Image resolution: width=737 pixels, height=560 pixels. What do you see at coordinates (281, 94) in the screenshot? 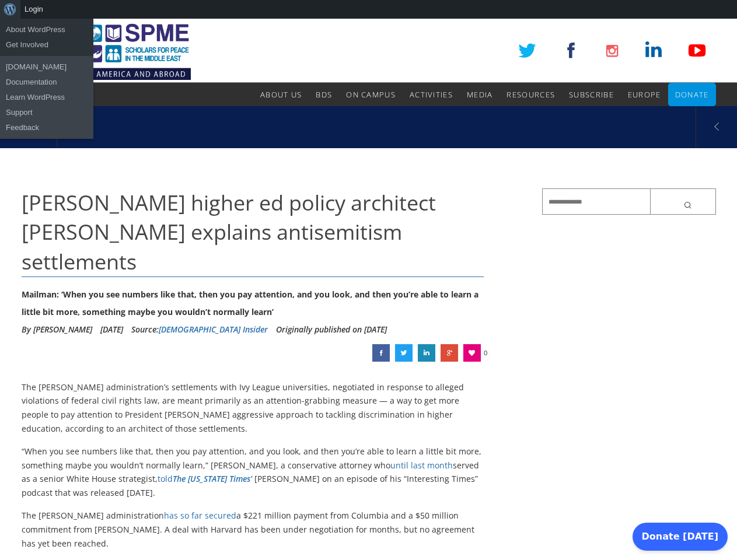
I see `span: About Us` at bounding box center [281, 94].